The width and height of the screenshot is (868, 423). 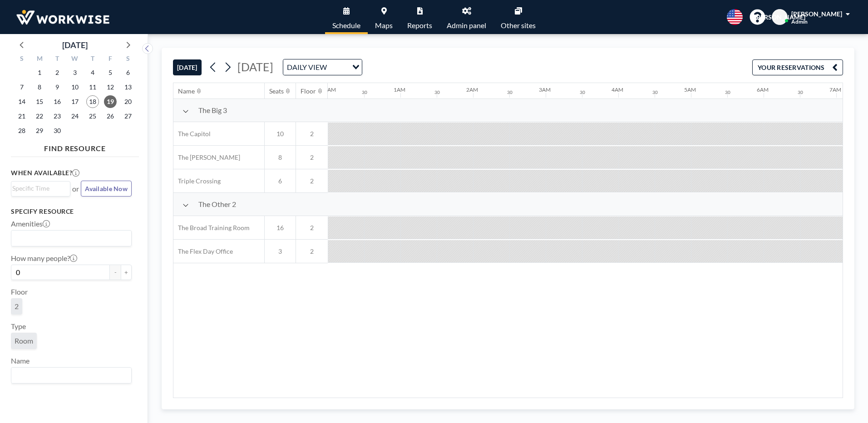 What do you see at coordinates (44, 258) in the screenshot?
I see `label: How many people?` at bounding box center [44, 258].